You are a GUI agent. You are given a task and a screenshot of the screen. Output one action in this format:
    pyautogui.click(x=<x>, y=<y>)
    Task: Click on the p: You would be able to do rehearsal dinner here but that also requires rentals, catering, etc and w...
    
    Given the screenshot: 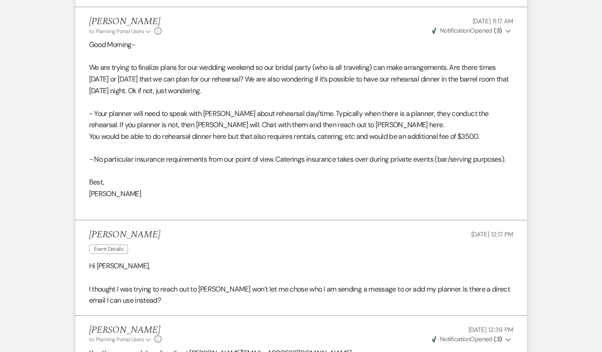 What is the action you would take?
    pyautogui.click(x=301, y=137)
    